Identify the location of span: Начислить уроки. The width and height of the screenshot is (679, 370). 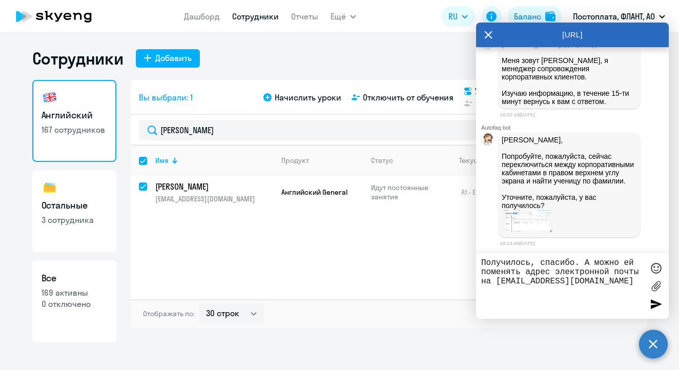
(308, 97).